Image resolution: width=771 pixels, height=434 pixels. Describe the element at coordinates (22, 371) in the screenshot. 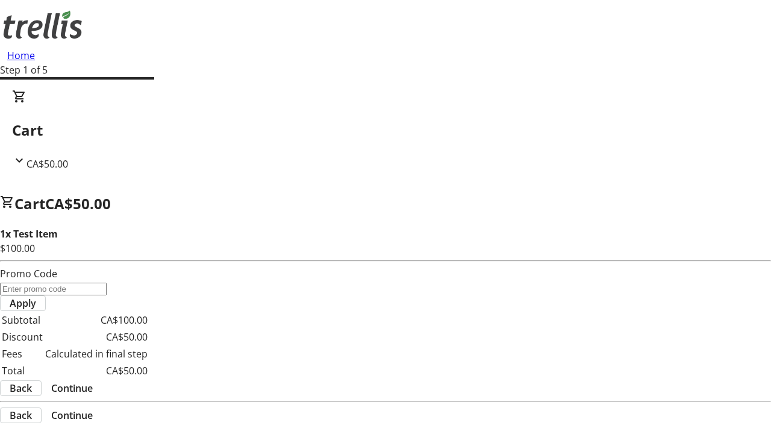

I see `td: Total` at that location.